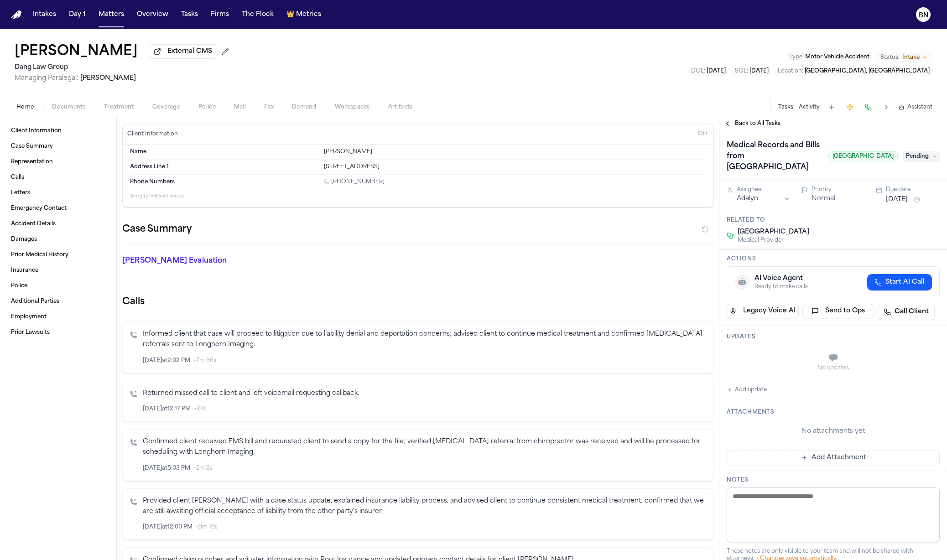 Image resolution: width=947 pixels, height=560 pixels. What do you see at coordinates (913, 190) in the screenshot?
I see `div: Due date` at bounding box center [913, 190].